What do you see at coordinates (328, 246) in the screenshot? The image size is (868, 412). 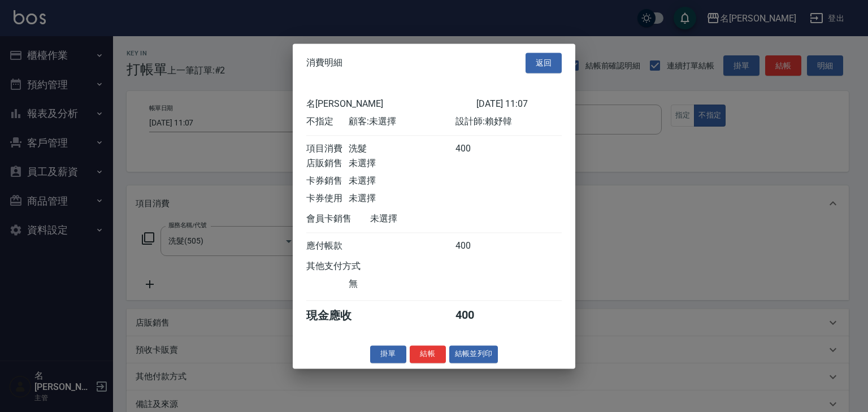 I see `div: 應付帳款` at bounding box center [328, 246].